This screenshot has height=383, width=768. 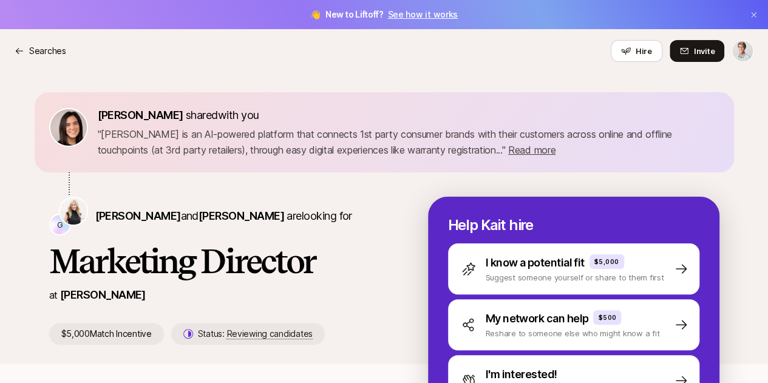 I want to click on button: Hire, so click(x=636, y=51).